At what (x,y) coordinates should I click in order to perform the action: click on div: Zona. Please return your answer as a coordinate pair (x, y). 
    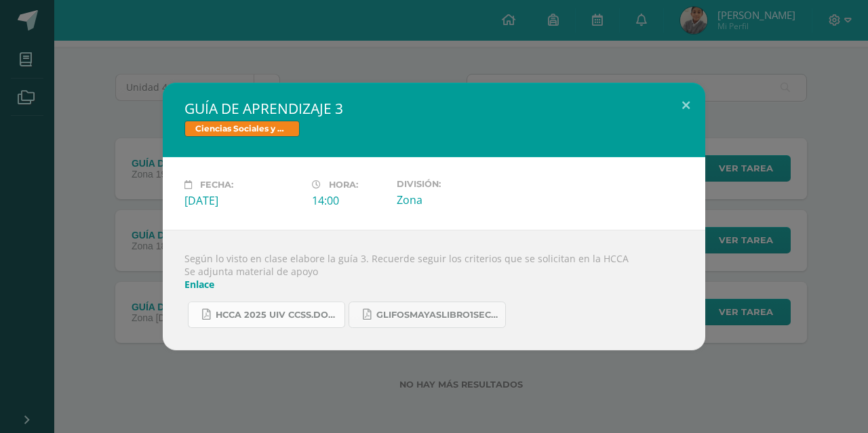
    Looking at the image, I should click on (455, 200).